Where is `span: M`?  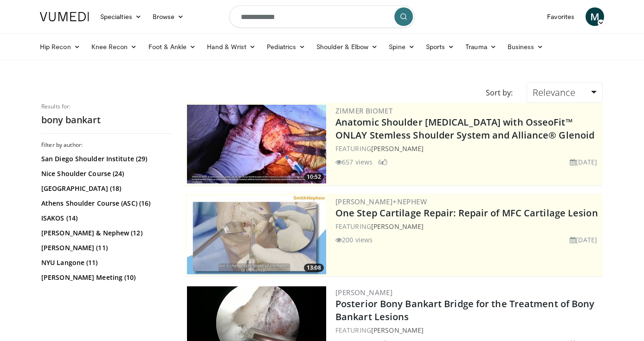
span: M is located at coordinates (595, 16).